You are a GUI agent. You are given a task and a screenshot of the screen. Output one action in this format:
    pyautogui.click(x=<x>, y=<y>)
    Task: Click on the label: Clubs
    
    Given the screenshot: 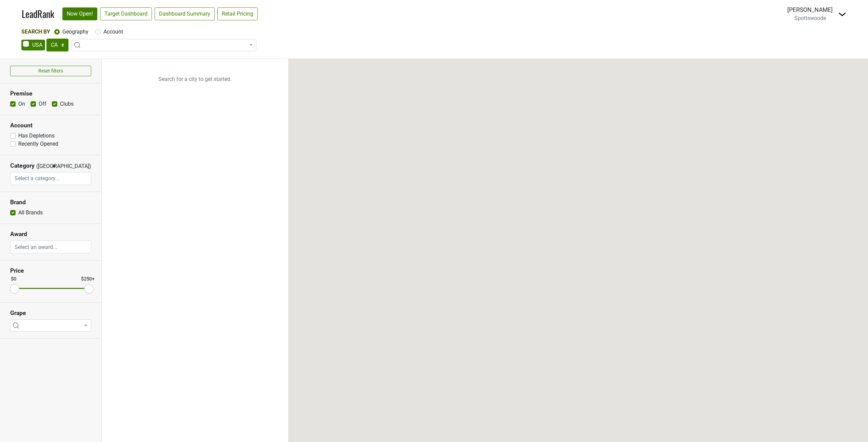 What is the action you would take?
    pyautogui.click(x=67, y=104)
    